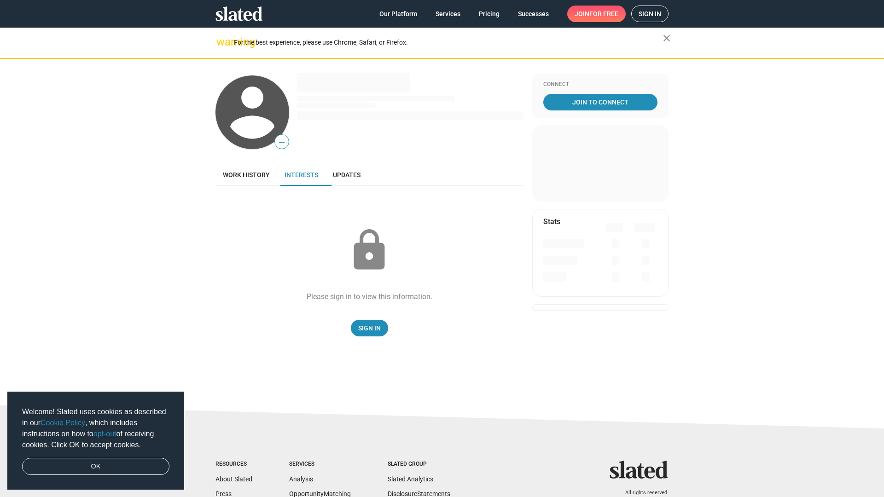 The height and width of the screenshot is (497, 884). I want to click on div: Slated Group, so click(419, 464).